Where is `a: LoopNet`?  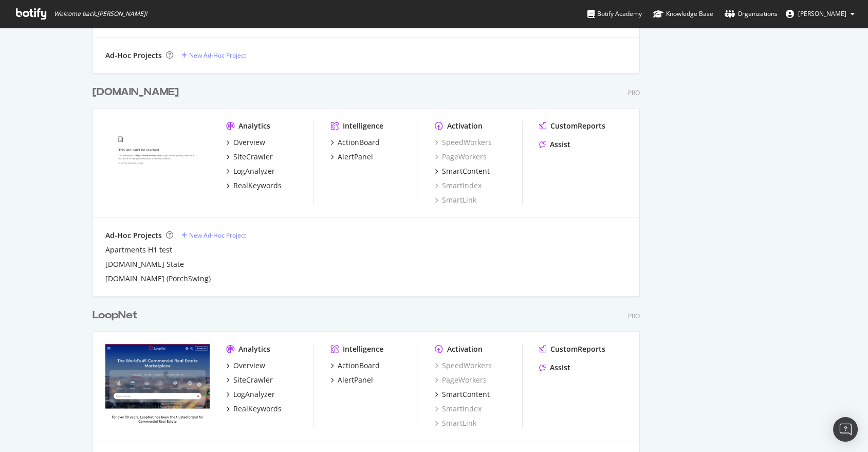 a: LoopNet is located at coordinates (117, 316).